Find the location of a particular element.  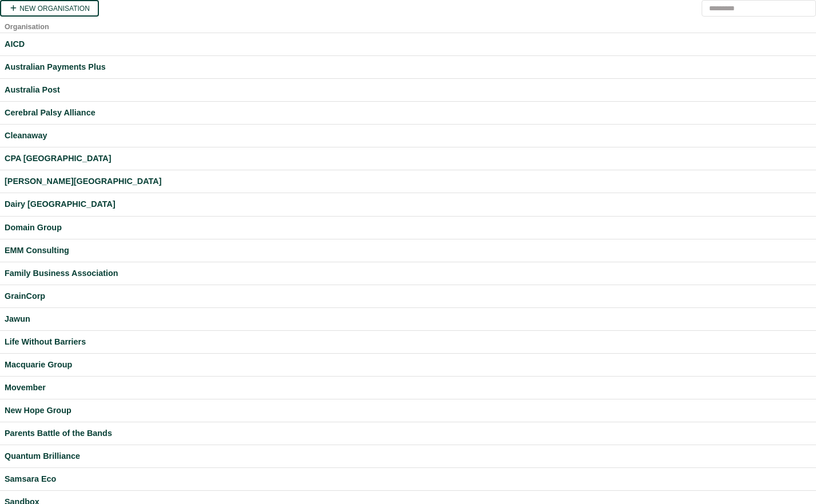

div: Cerebral Palsy Alliance is located at coordinates (408, 113).